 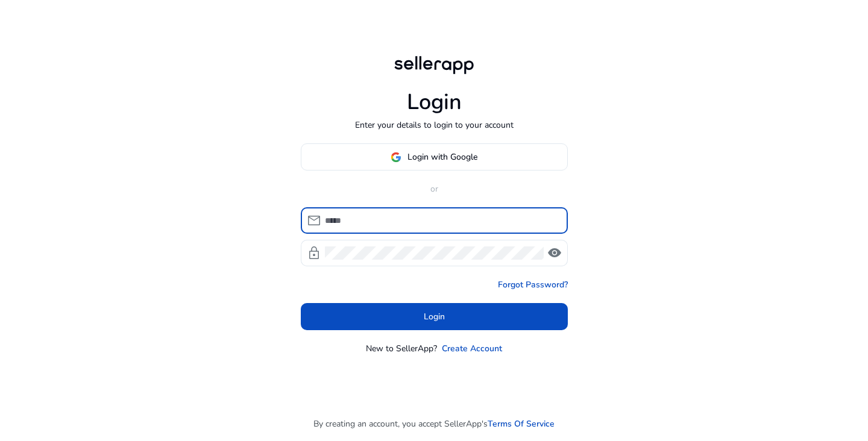 What do you see at coordinates (434, 316) in the screenshot?
I see `span: Login` at bounding box center [434, 316].